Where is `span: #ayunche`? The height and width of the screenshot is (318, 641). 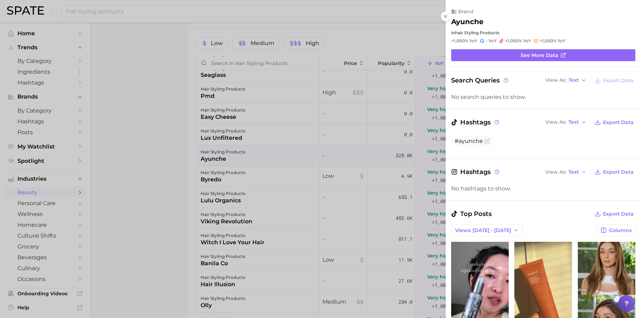 span: #ayunche is located at coordinates (469, 141).